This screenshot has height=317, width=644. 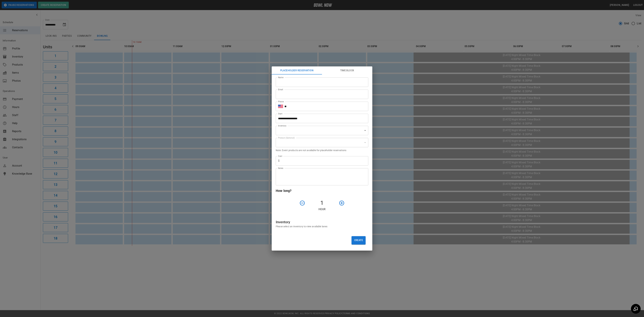 What do you see at coordinates (280, 113) in the screenshot?
I see `label: Start` at bounding box center [280, 113].